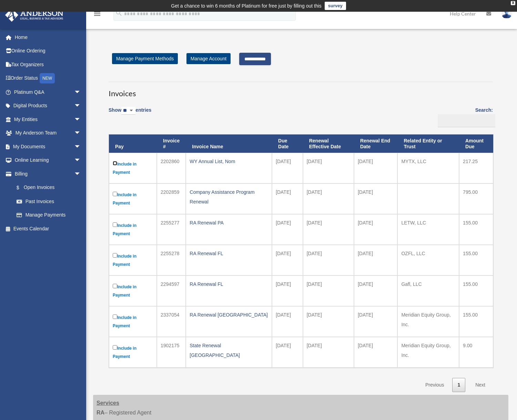  Describe the element at coordinates (229, 197) in the screenshot. I see `div: Company Assistance Program Renewal` at that location.